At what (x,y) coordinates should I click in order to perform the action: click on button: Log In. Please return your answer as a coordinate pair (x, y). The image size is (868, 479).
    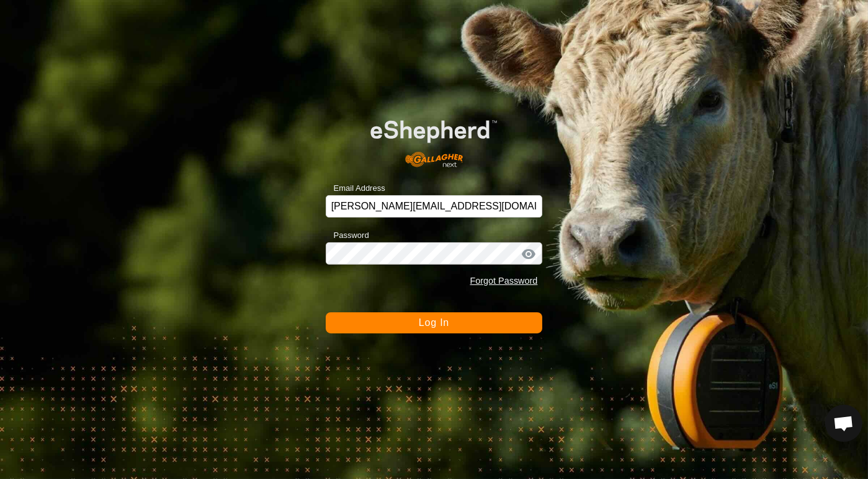
    Looking at the image, I should click on (434, 323).